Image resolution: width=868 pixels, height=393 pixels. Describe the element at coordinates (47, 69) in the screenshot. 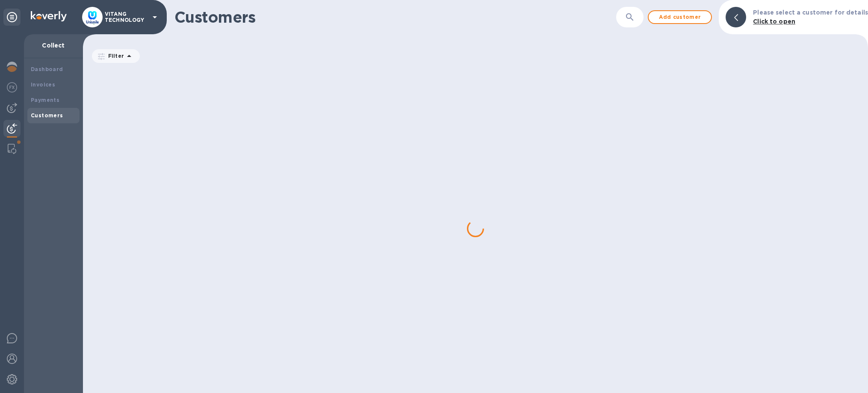

I see `b: Dashboard` at that location.